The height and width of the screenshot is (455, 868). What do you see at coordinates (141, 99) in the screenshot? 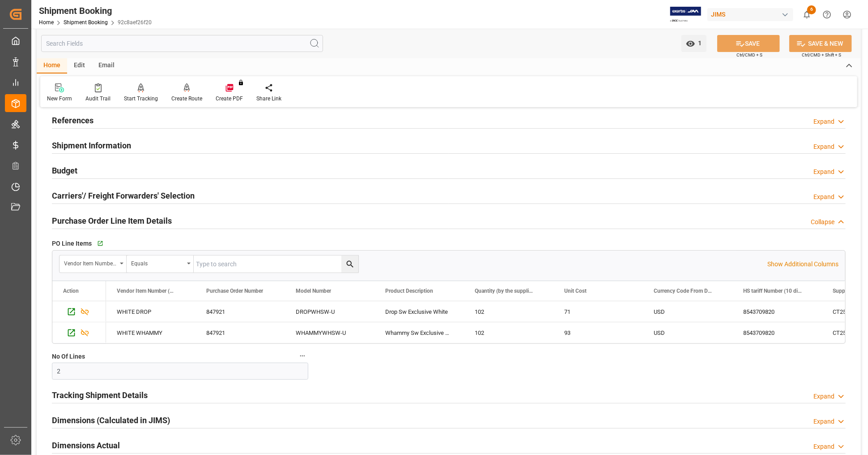
I see `div: Start Tracking` at bounding box center [141, 99].